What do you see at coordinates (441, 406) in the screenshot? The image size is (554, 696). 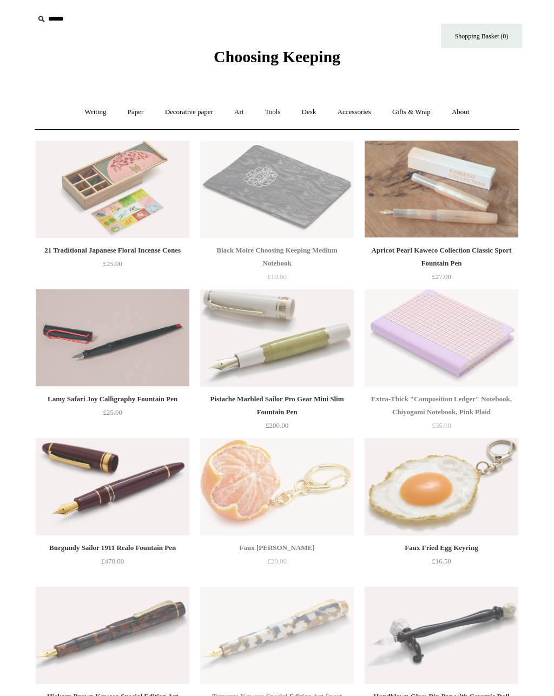 I see `div: Extra-Thick "Composition Ledger" Notebook, Chiyogami Notebook, Pink Plaid` at bounding box center [441, 406].